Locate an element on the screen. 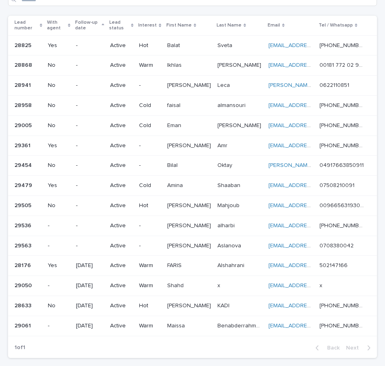  p: Email is located at coordinates (274, 25).